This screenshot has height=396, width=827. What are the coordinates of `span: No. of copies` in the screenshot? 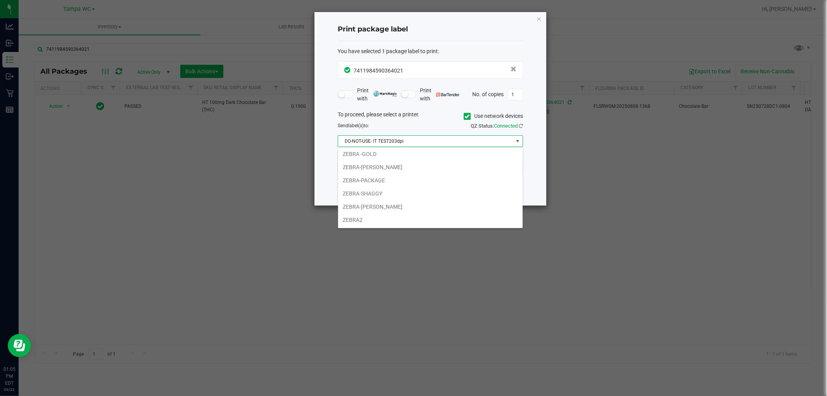 It's located at (488, 94).